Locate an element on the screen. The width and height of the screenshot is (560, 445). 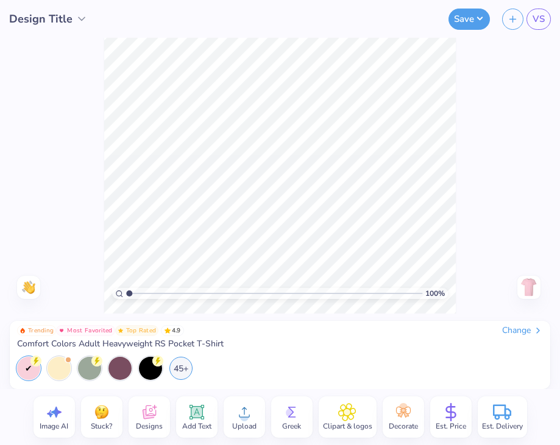
span: 100 % is located at coordinates (435, 294).